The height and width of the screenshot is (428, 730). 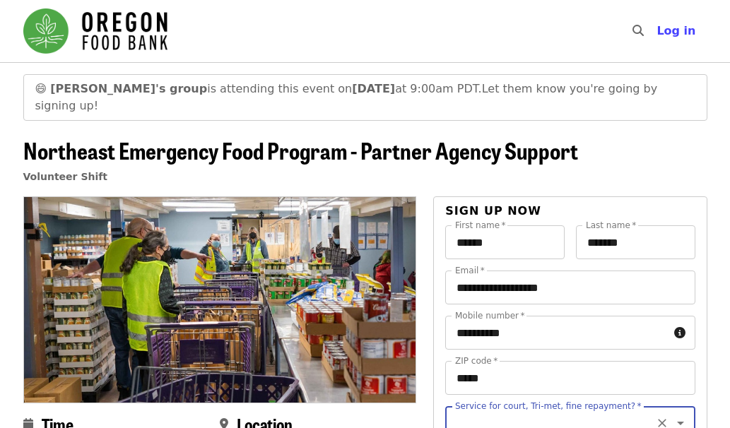 I want to click on button: Log in, so click(x=676, y=31).